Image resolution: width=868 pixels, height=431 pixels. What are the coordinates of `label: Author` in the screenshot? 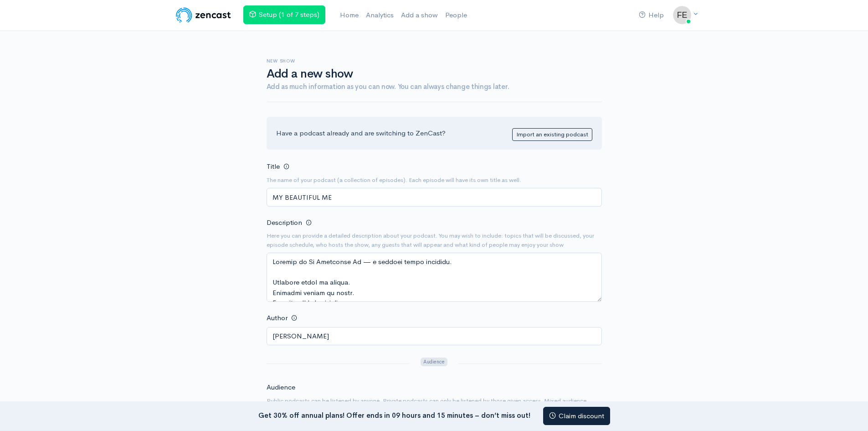 It's located at (277, 318).